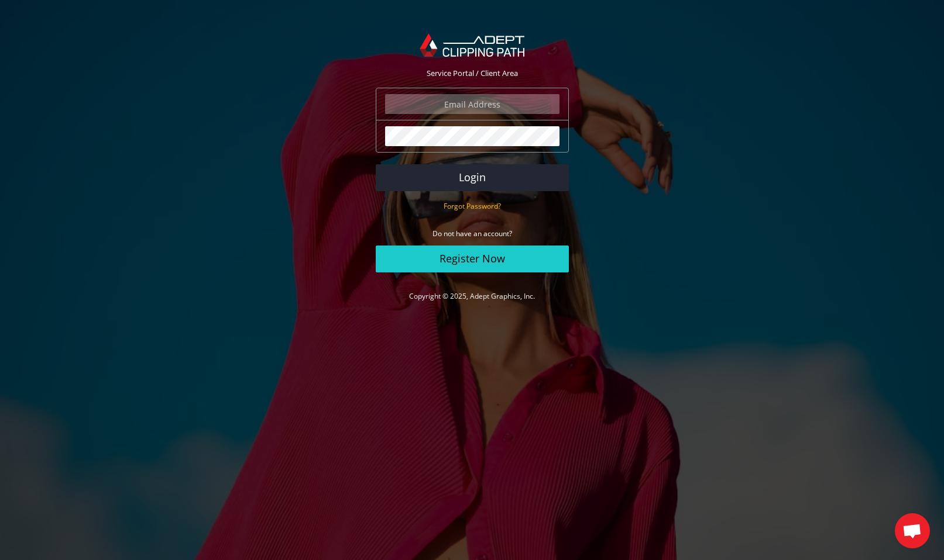  Describe the element at coordinates (912, 531) in the screenshot. I see `div: פתח צ'אט` at that location.